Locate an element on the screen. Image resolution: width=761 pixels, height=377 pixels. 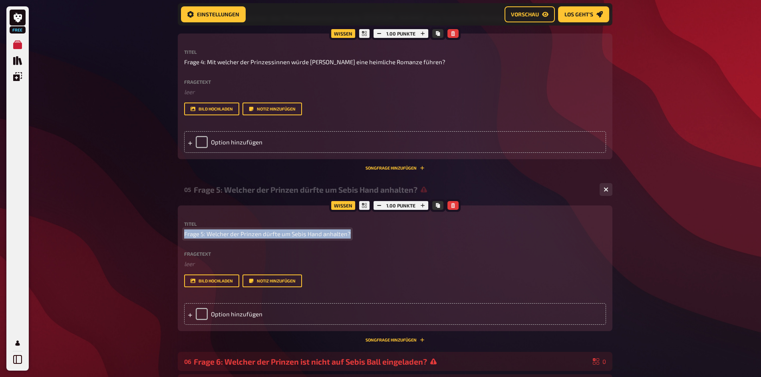
a: Meine Quizze is located at coordinates (18, 45).